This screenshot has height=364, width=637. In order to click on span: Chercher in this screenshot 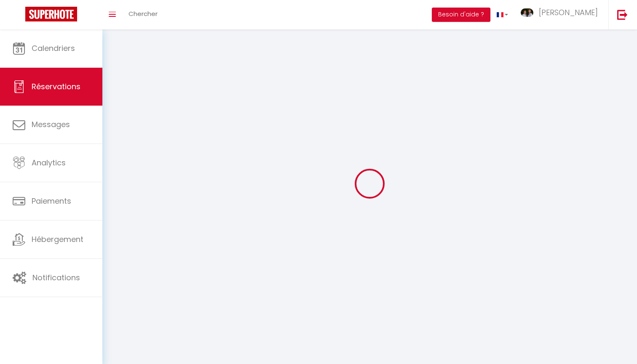, I will do `click(143, 13)`.